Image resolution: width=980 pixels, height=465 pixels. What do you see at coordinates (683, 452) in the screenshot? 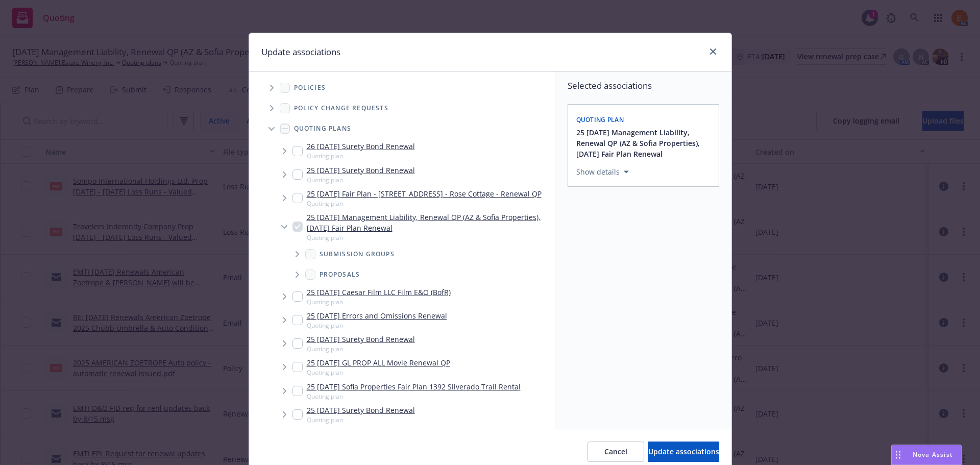
I see `span: Update associations` at bounding box center [683, 452].